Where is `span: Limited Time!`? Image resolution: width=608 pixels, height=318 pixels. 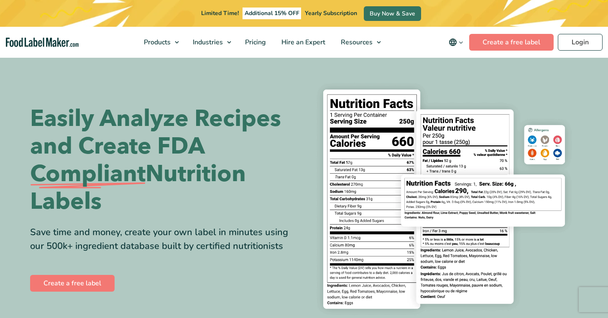 span: Limited Time! is located at coordinates (220, 13).